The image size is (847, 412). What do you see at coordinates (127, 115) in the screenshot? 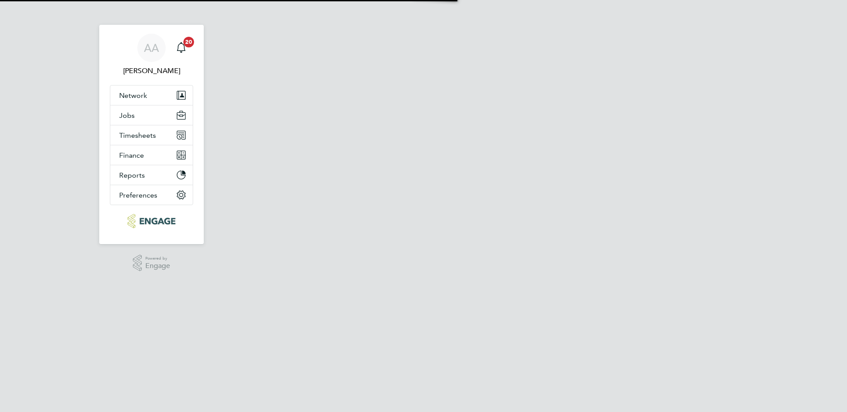
I see `span: Jobs` at bounding box center [127, 115].